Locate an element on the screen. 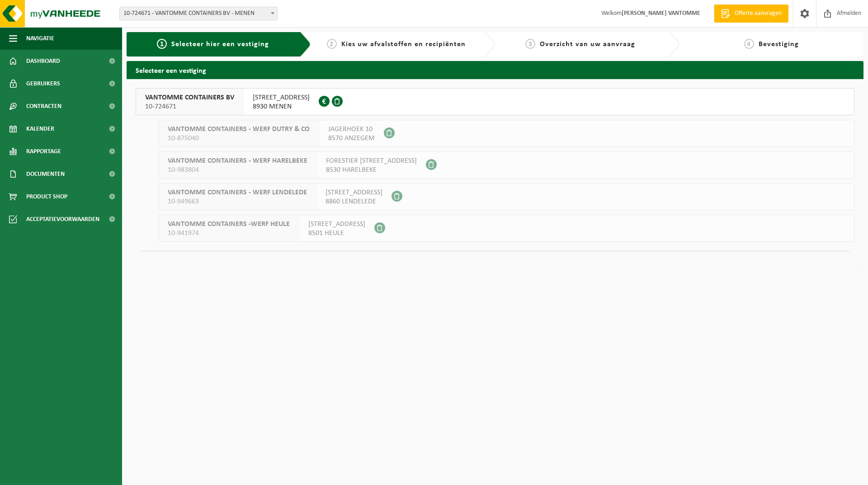 The width and height of the screenshot is (868, 485). span: Navigatie is located at coordinates (40, 38).